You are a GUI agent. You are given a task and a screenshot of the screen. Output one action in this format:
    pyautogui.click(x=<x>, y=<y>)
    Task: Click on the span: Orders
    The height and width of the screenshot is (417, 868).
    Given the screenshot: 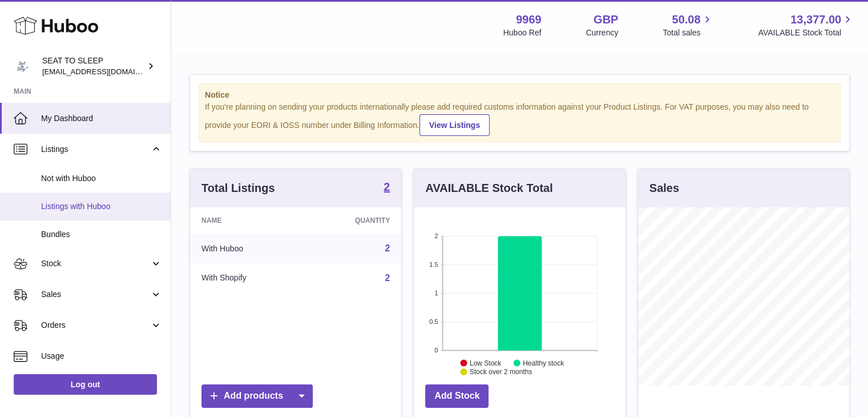 What is the action you would take?
    pyautogui.click(x=95, y=325)
    